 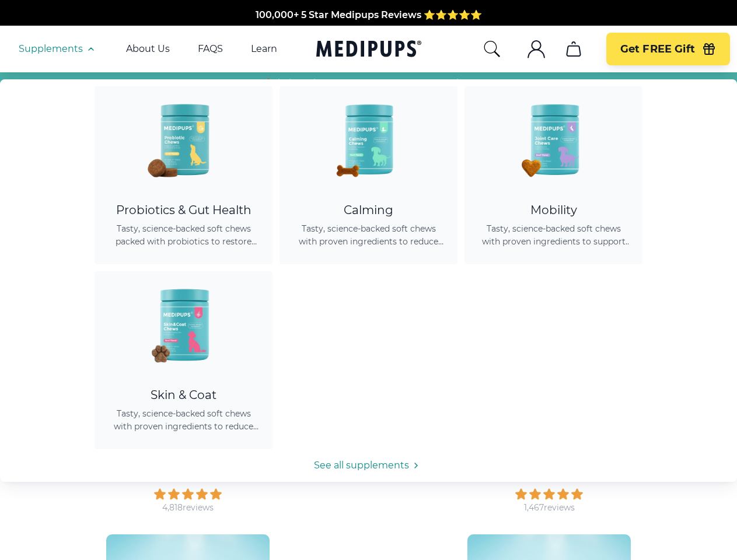 What do you see at coordinates (183, 420) in the screenshot?
I see `span: Tasty, science-backed soft chews with proven ingredients to reduce shedding, promote healthy skin...` at bounding box center [183, 420].